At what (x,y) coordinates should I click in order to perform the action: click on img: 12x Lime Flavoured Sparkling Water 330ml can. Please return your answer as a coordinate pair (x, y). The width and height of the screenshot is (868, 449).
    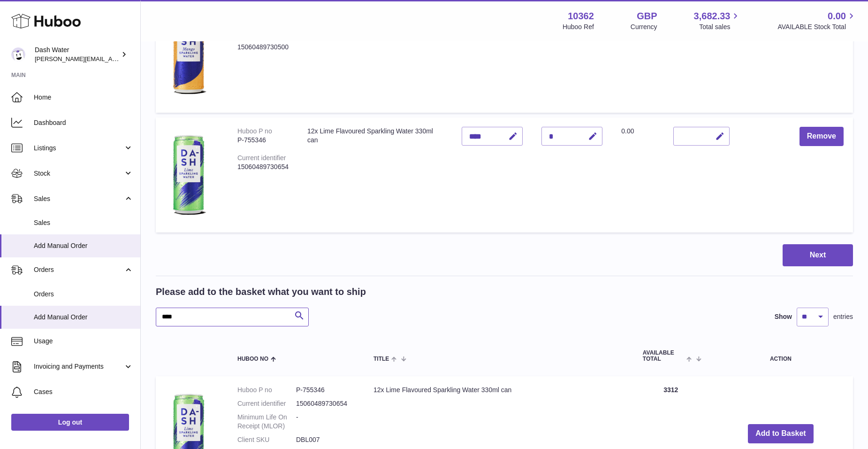
    Looking at the image, I should click on (188, 174).